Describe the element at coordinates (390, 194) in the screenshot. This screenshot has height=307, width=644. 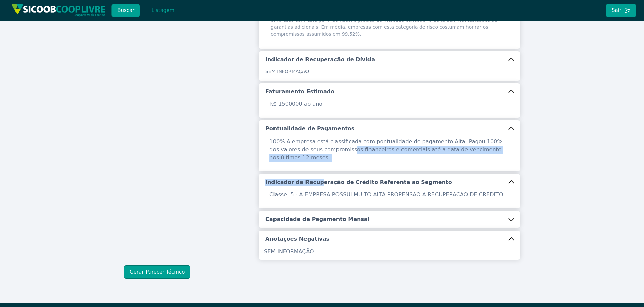
I see `p: Classe: 5 - A EMPRESA POSSUI MUITO ALTA PROPENSAO A RECUPERACAO DE CREDITO` at that location.